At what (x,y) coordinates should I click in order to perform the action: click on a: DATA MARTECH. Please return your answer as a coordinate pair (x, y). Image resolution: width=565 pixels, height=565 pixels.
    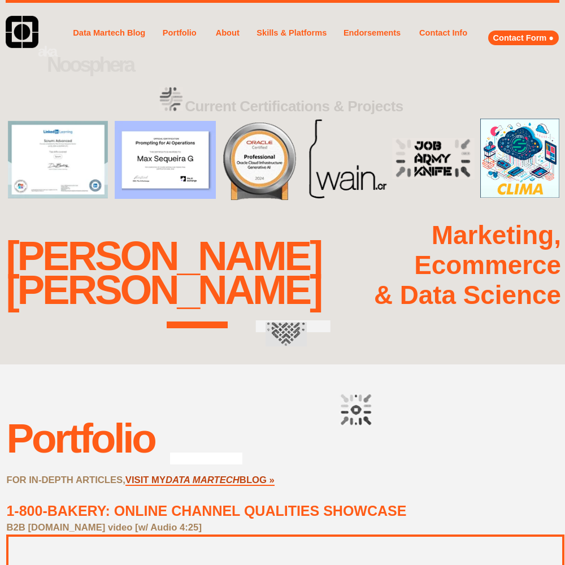
    Looking at the image, I should click on (202, 480).